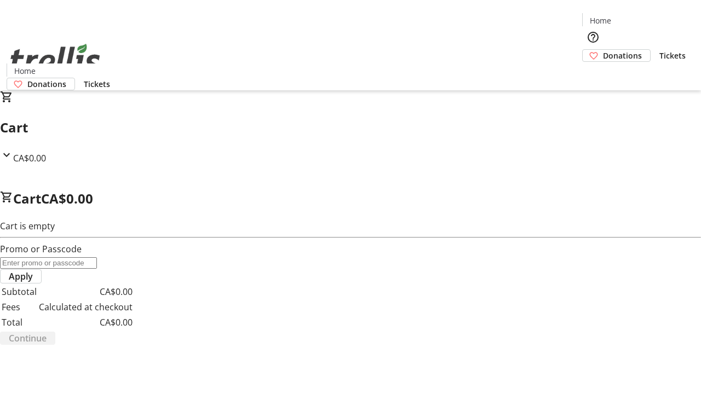 Image resolution: width=701 pixels, height=394 pixels. Describe the element at coordinates (85, 307) in the screenshot. I see `td: Calculated at checkout` at that location.